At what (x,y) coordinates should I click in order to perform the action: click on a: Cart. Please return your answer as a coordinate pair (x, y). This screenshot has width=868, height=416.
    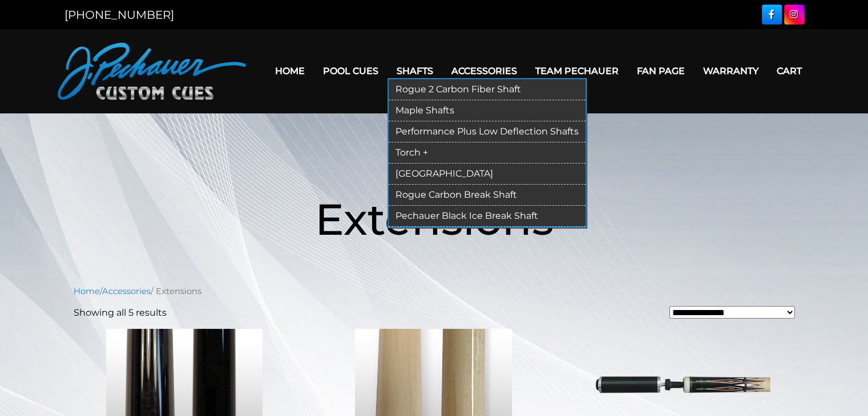
    Looking at the image, I should click on (789, 71).